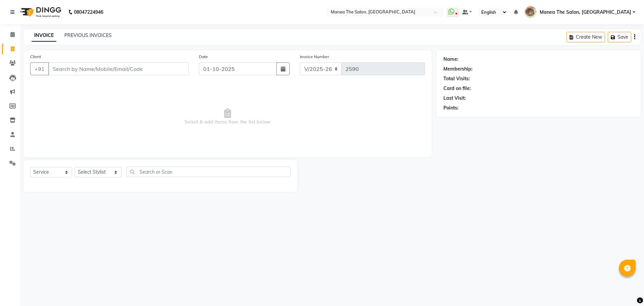  Describe the element at coordinates (88, 35) in the screenshot. I see `a: PREVIOUS INVOICES` at that location.